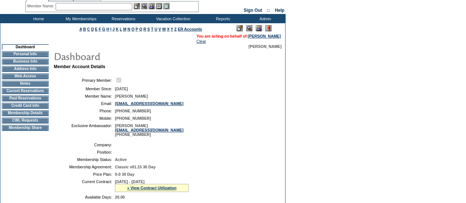  I want to click on td: Personal Info, so click(25, 54).